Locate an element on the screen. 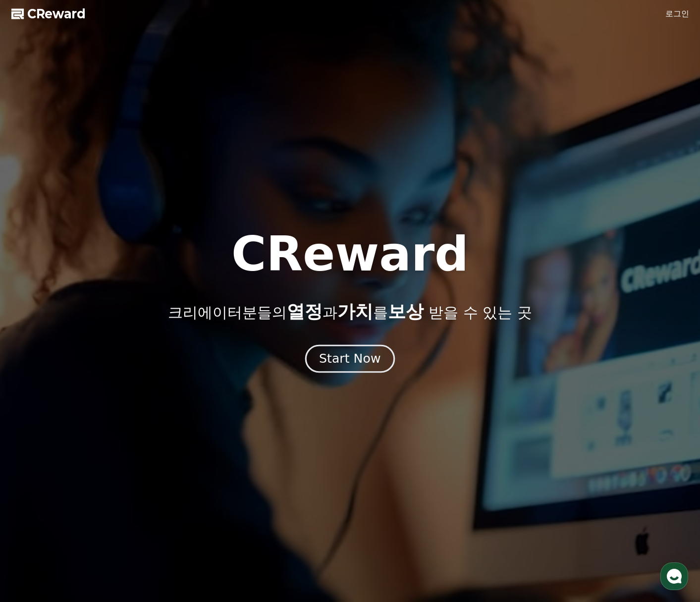 The image size is (700, 602). span: 대화 is located at coordinates (96, 334).